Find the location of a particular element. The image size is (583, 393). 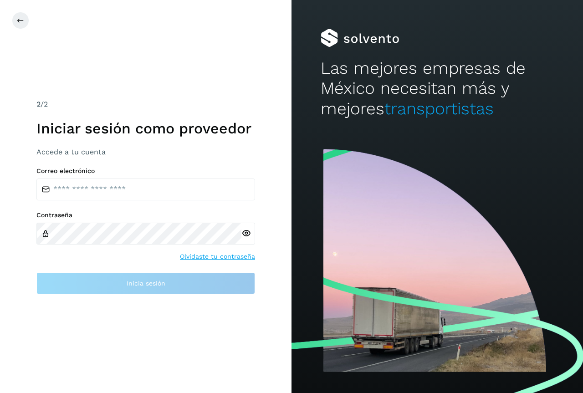

label: Correo electrónico is located at coordinates (146, 171).